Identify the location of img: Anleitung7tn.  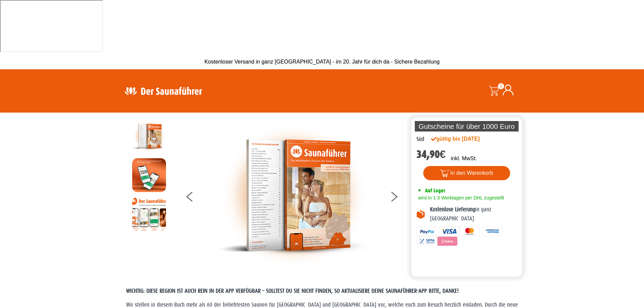
(149, 214).